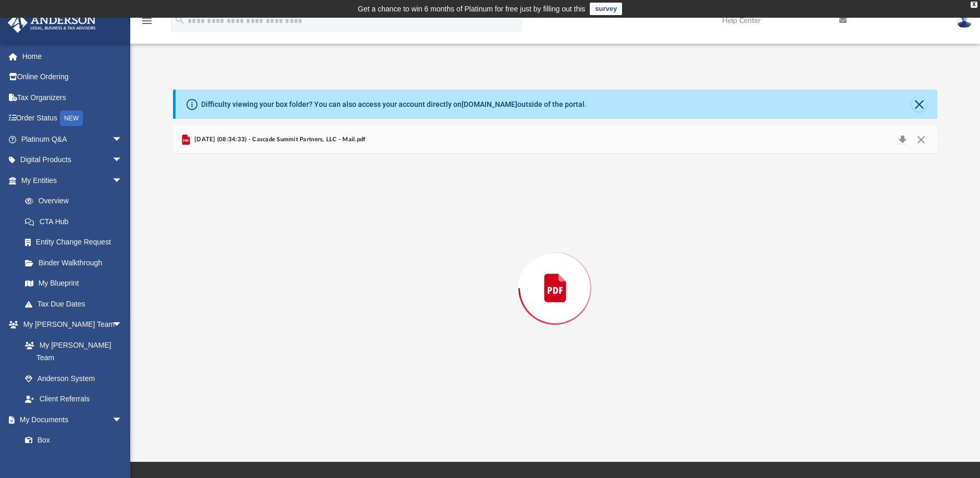 The width and height of the screenshot is (980, 478). Describe the element at coordinates (73, 139) in the screenshot. I see `a: Platinum Q&Aarrow_drop_down` at that location.